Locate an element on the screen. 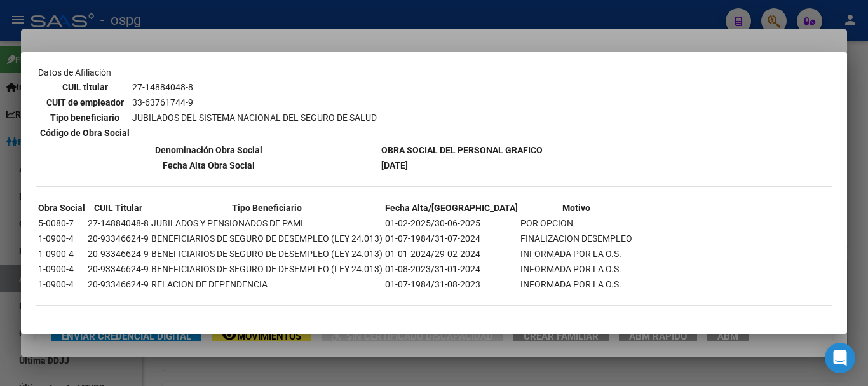  td: 33-63761744-9 is located at coordinates (254, 102).